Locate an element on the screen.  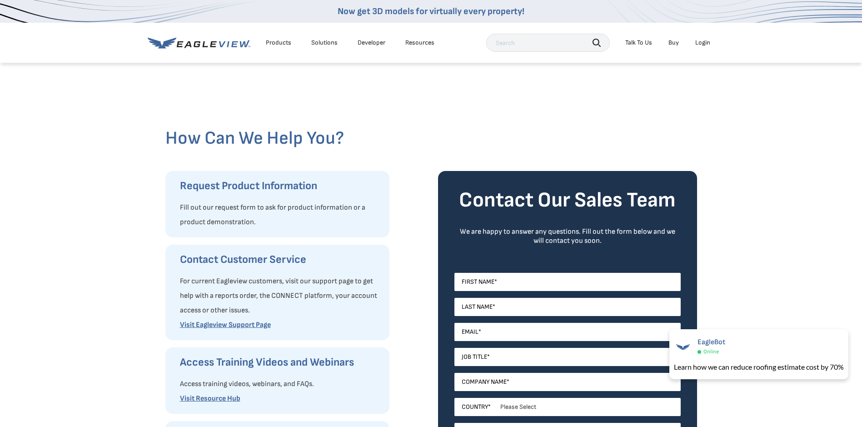
input: Search is located at coordinates (548, 43).